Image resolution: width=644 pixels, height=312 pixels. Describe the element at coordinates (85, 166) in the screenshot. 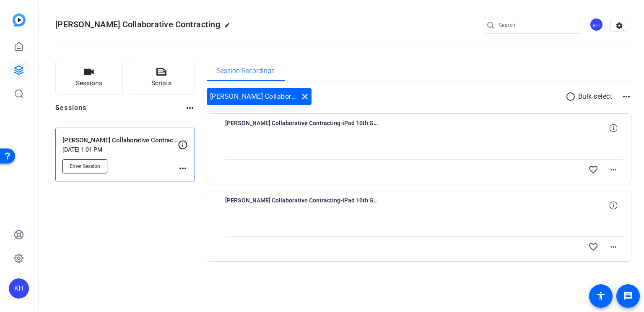

I see `button: Enter Session` at that location.